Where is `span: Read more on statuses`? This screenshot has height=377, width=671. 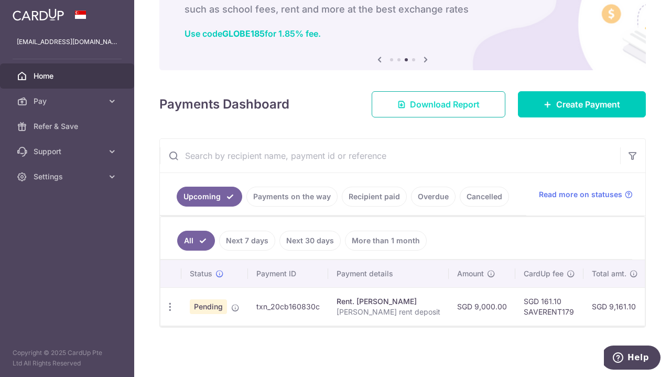 span: Read more on statuses is located at coordinates (580, 194).